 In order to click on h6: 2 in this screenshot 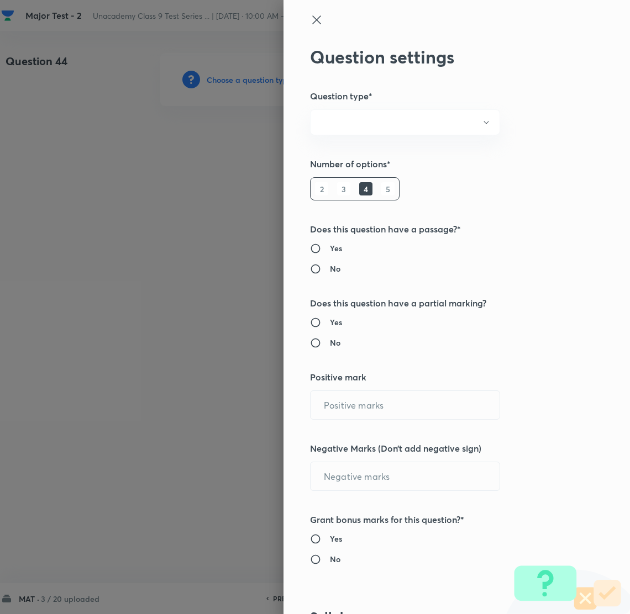, I will do `click(321, 189)`.